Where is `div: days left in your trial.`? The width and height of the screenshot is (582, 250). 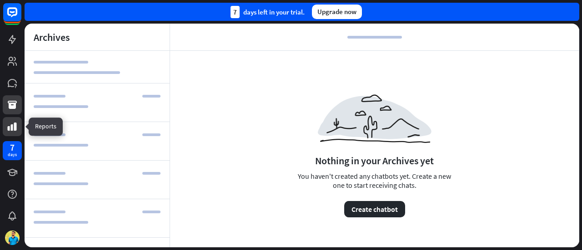
div: days left in your trial. is located at coordinates (267, 12).